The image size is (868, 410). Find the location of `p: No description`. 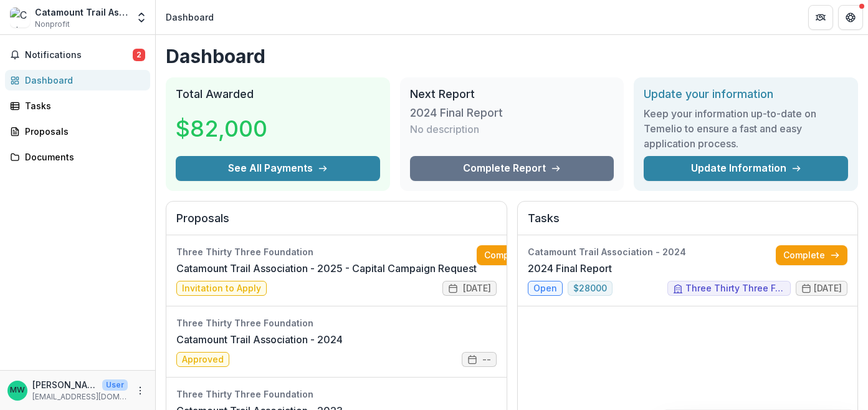

p: No description is located at coordinates (444, 129).